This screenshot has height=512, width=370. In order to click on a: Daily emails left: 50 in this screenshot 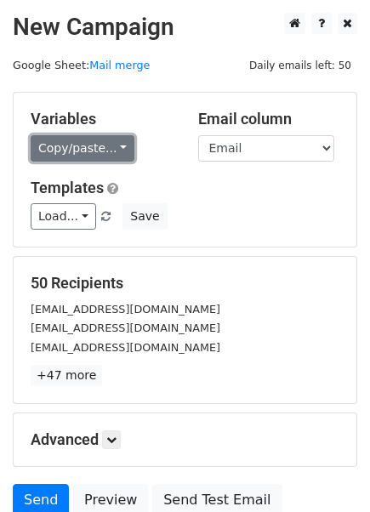, I will do `click(300, 65)`.